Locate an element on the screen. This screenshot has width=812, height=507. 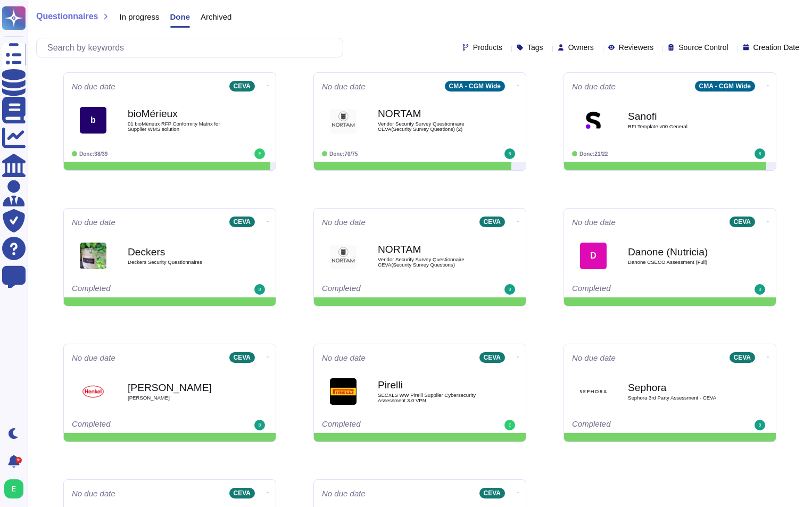
span: Products is located at coordinates (487, 47).